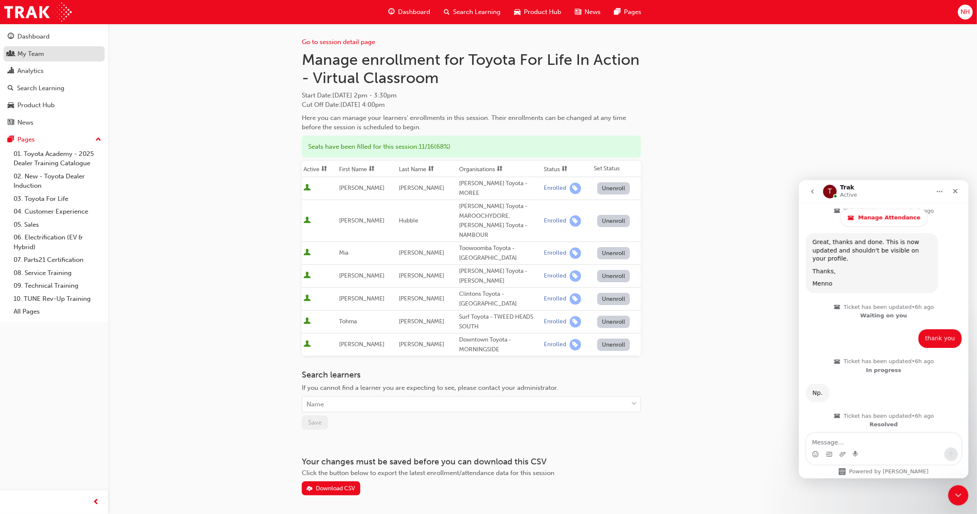  Describe the element at coordinates (587, 12) in the screenshot. I see `a: news-iconNews` at that location.